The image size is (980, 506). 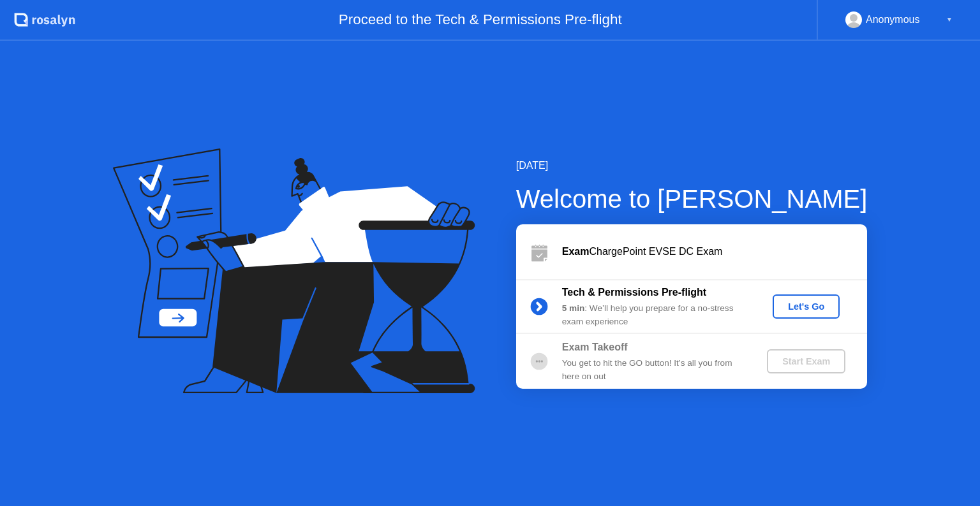 I want to click on div: Let's Go, so click(x=805, y=307).